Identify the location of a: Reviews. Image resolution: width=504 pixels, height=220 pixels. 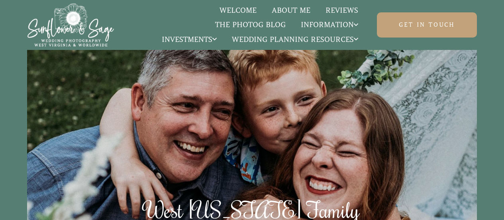
(342, 10).